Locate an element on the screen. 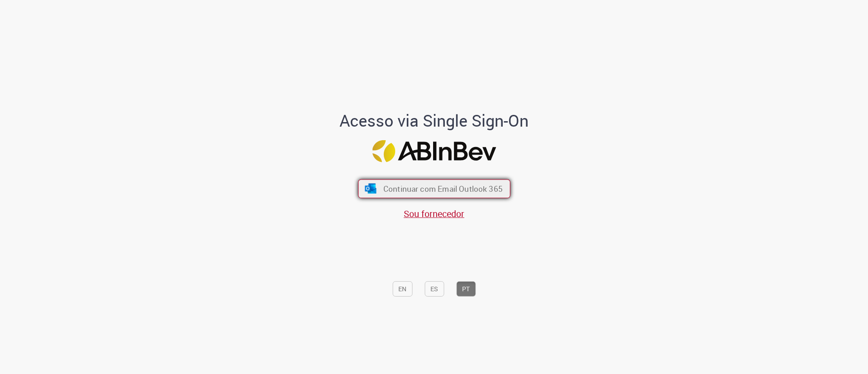  img: Logo ABInBev is located at coordinates (434, 151).